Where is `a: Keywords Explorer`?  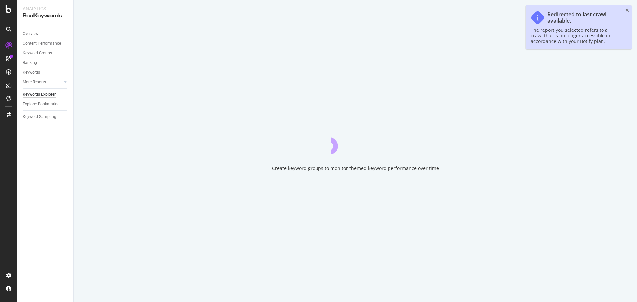
a: Keywords Explorer is located at coordinates (45, 95).